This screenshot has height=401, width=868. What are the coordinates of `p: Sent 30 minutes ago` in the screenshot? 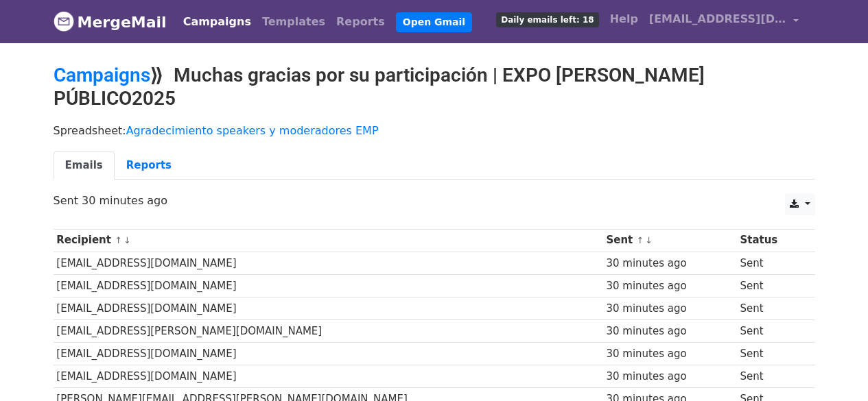 It's located at (434, 200).